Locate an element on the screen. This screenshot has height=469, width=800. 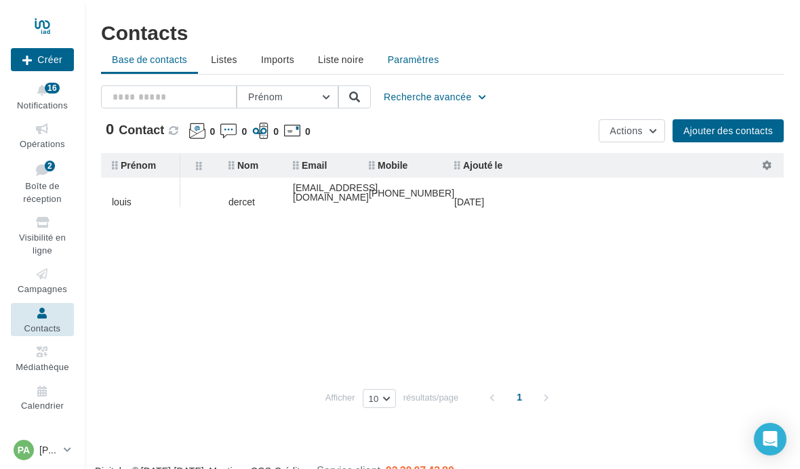
span: Paramètres is located at coordinates (414, 59).